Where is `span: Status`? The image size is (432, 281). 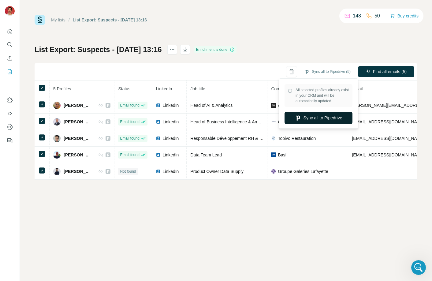
span: Status is located at coordinates (124, 89).